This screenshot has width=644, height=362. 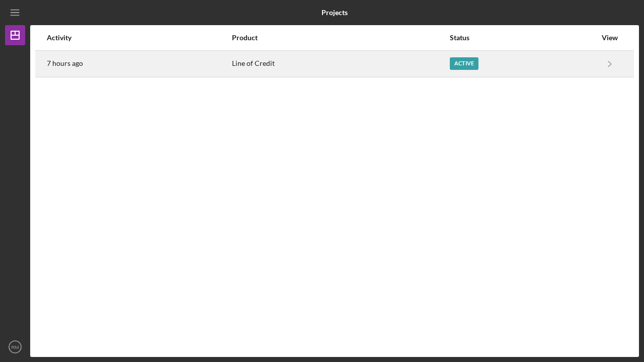 I want to click on div: Product, so click(x=340, y=37).